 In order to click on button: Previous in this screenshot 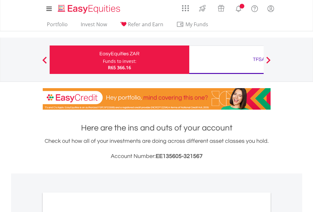, I will do `click(45, 63)`.